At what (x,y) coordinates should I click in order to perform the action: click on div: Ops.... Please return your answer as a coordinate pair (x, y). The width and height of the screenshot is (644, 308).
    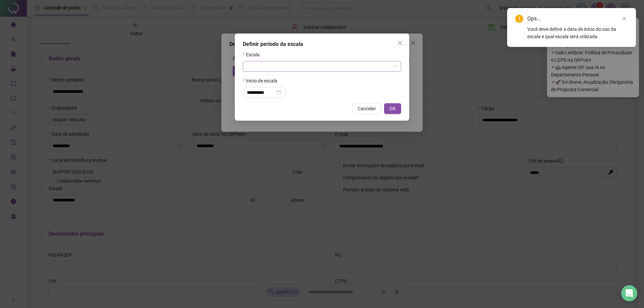
    Looking at the image, I should click on (577, 19).